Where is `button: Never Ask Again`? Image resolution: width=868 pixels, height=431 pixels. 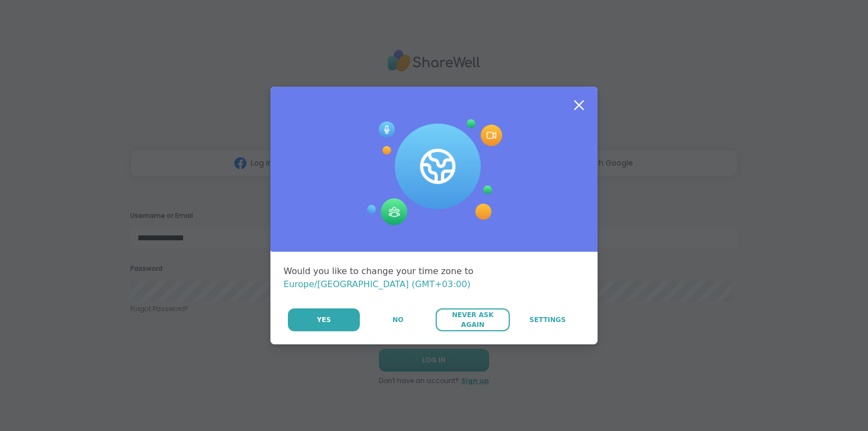
button: Never Ask Again is located at coordinates (472, 319).